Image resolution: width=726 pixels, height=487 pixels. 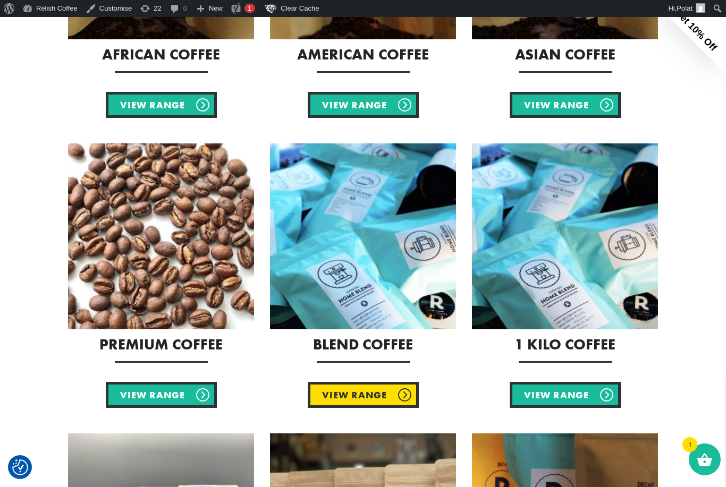 What do you see at coordinates (565, 345) in the screenshot?
I see `h2: 1 Kilo Coffee` at bounding box center [565, 345].